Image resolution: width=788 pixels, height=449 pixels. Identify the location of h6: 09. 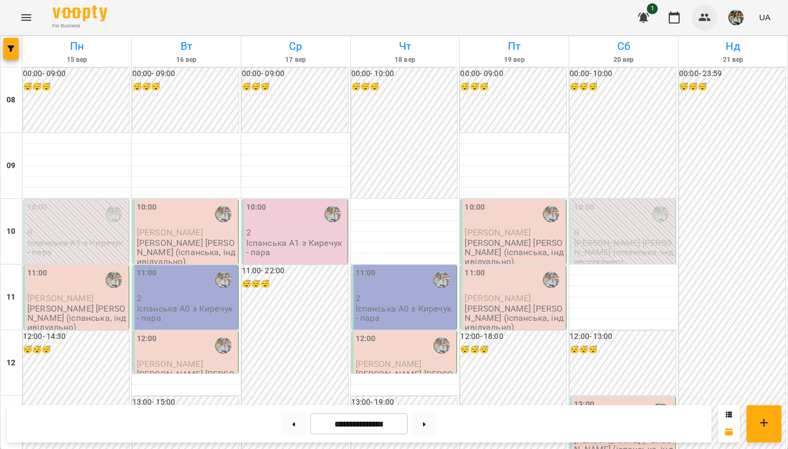
(11, 166).